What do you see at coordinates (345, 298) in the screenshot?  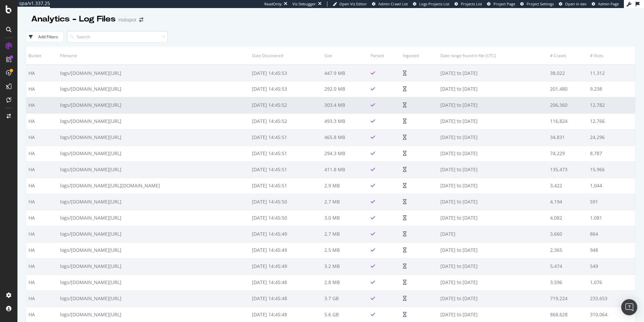 I see `td: 3.7 GB` at bounding box center [345, 298].